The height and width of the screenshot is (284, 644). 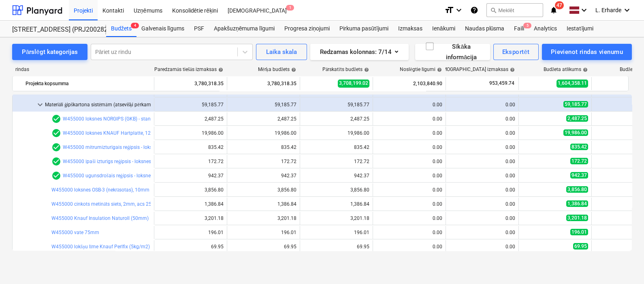 What do you see at coordinates (277, 70) in the screenshot?
I see `div: Mērķa budžets` at bounding box center [277, 70].